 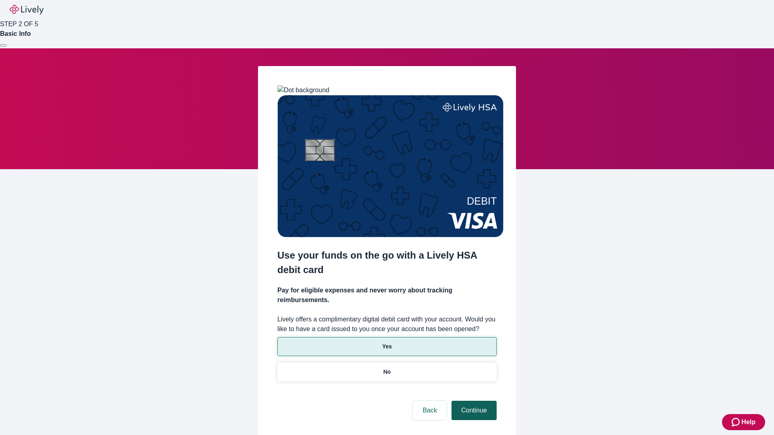 I want to click on img: Debit card, so click(x=390, y=166).